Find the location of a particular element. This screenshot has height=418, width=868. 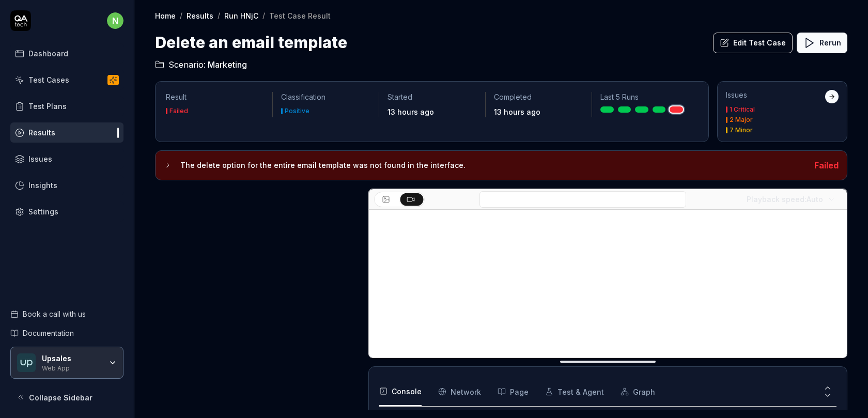

a: Home is located at coordinates (165, 15).